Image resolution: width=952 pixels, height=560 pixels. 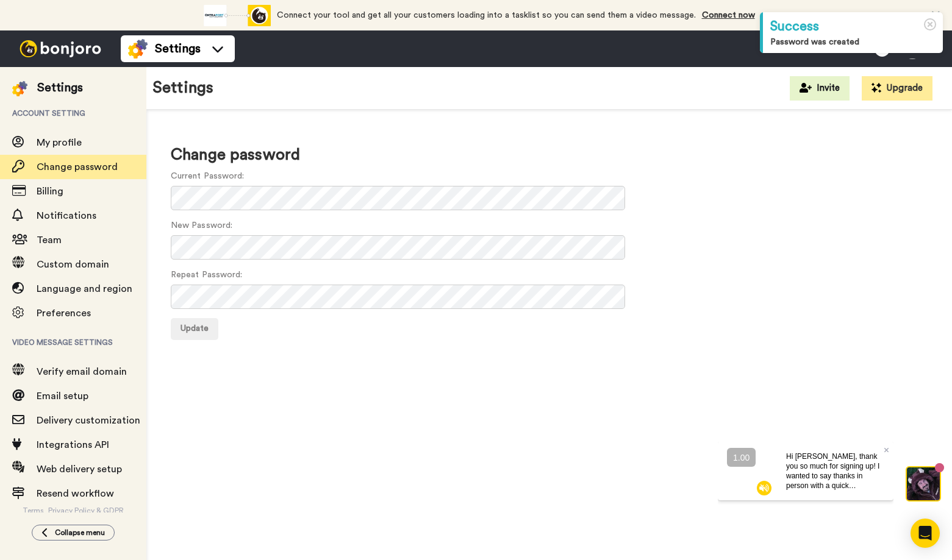 What do you see at coordinates (77, 167) in the screenshot?
I see `span: Change password` at bounding box center [77, 167].